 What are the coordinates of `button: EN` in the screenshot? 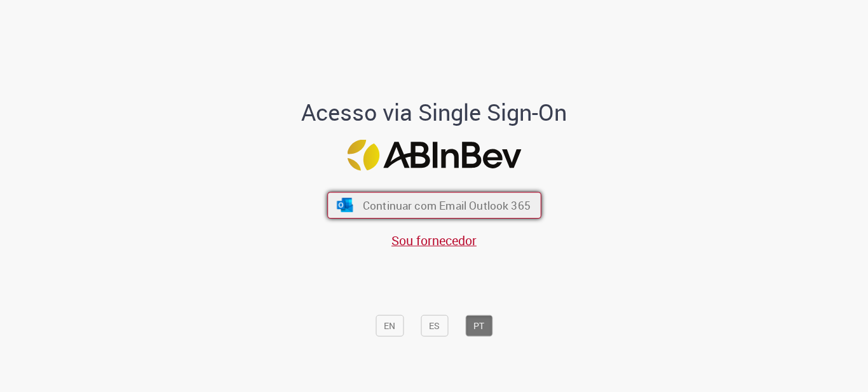 It's located at (390, 326).